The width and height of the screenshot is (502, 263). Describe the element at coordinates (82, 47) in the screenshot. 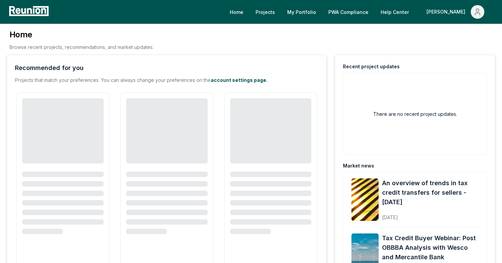

I see `p: Browse recent projects, recommendations, and market updates.` at that location.